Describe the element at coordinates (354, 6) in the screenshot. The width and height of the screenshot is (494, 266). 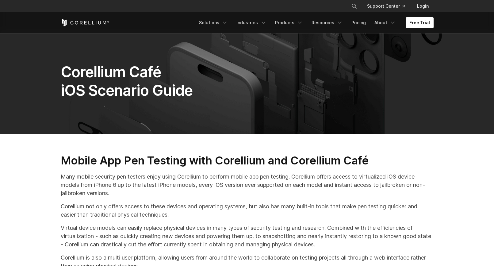
I see `button: Search` at that location.